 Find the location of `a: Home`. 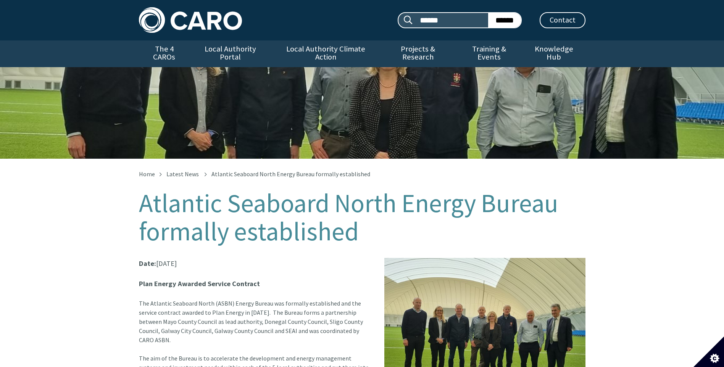

a: Home is located at coordinates (147, 174).